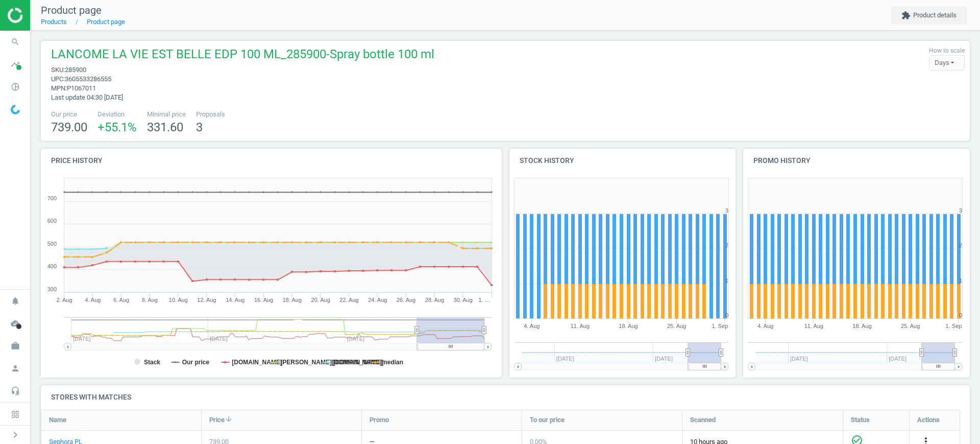 This screenshot has width=980, height=444. I want to click on span: Promo, so click(379, 420).